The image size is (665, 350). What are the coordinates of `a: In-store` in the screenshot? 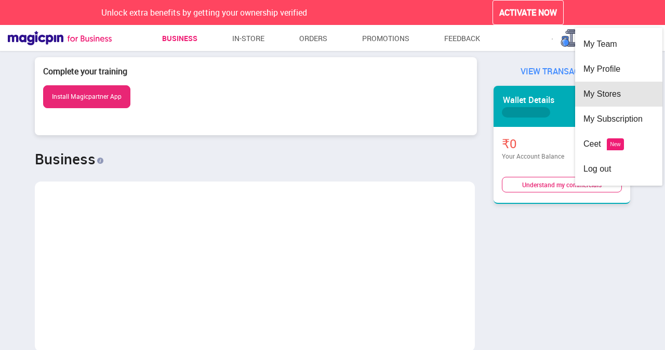 It's located at (248, 38).